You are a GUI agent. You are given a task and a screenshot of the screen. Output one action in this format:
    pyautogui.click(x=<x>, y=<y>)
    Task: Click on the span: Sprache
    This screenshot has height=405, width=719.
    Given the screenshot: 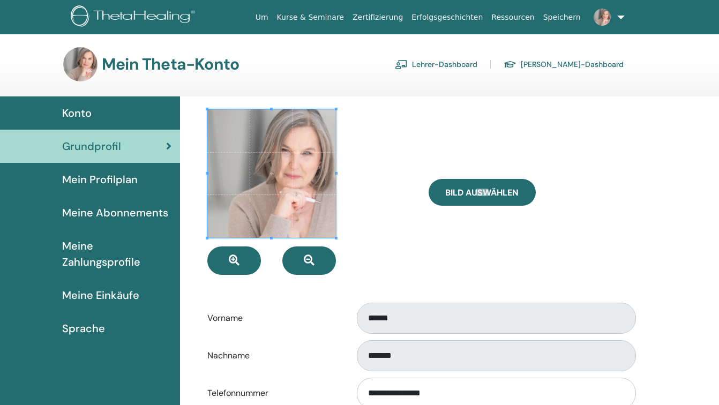 What is the action you would take?
    pyautogui.click(x=84, y=329)
    